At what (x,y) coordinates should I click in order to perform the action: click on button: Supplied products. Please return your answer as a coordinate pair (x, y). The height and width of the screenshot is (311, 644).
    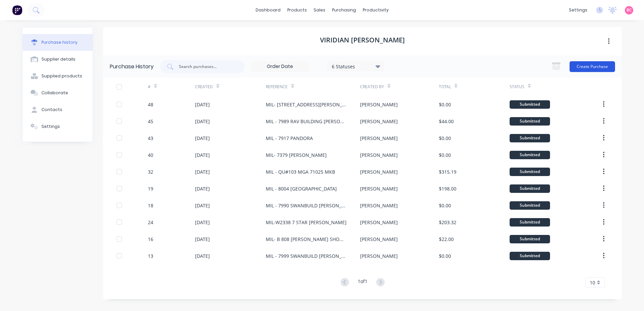
    Looking at the image, I should click on (58, 76).